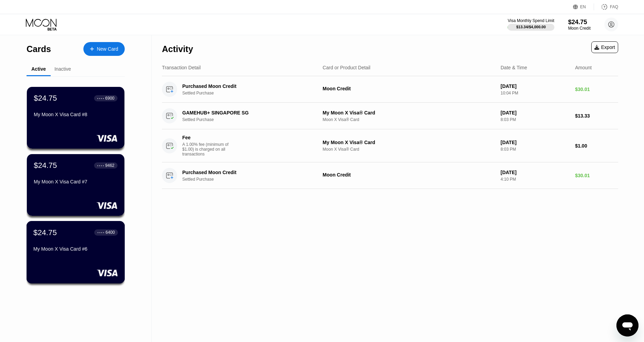 This screenshot has height=342, width=644. Describe the element at coordinates (75, 249) in the screenshot. I see `div: My Moon X Visa Card #6` at that location.